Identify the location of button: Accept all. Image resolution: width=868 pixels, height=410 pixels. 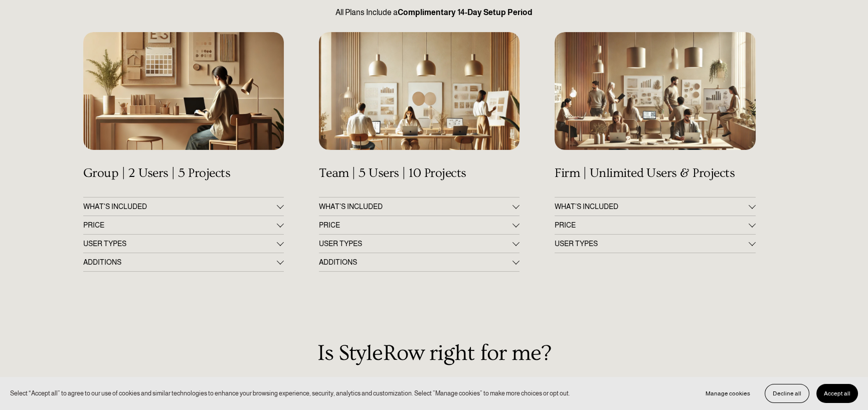
(837, 393).